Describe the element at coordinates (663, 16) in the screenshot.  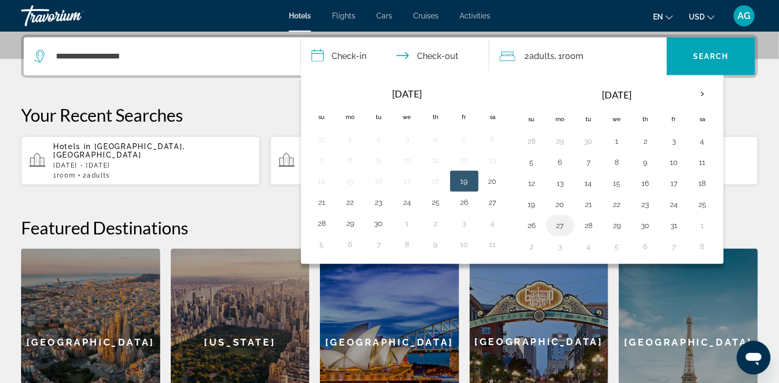
I see `button: Change language` at that location.